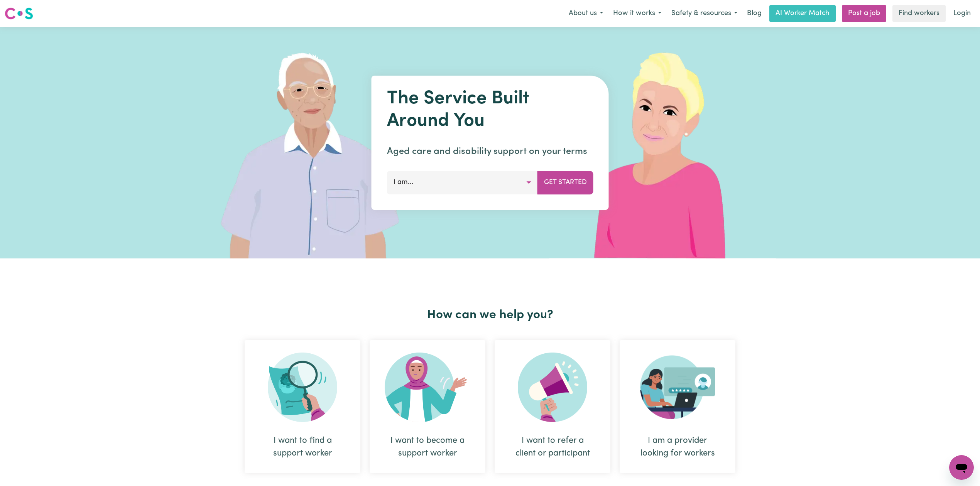 The width and height of the screenshot is (980, 486). Describe the element at coordinates (919, 13) in the screenshot. I see `a: Find workers` at that location.